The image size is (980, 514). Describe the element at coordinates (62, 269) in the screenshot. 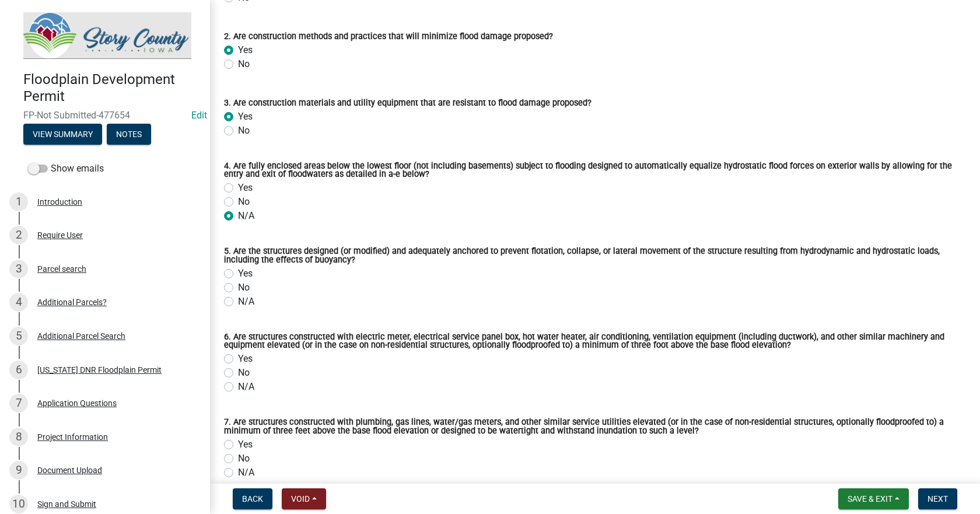

I see `div: Parcel search` at that location.